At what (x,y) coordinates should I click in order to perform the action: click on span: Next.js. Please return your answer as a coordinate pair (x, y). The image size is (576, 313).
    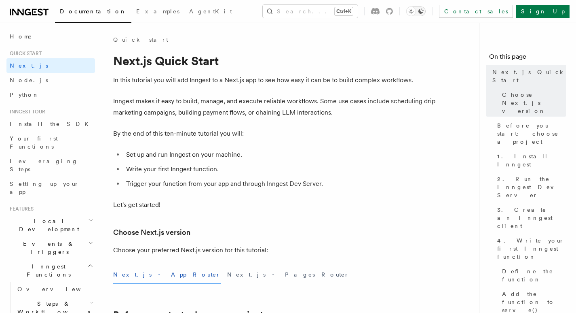
    Looking at the image, I should click on (29, 66).